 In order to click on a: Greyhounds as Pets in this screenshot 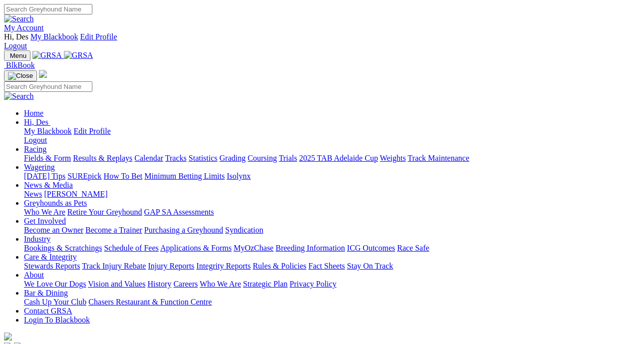, I will do `click(56, 203)`.